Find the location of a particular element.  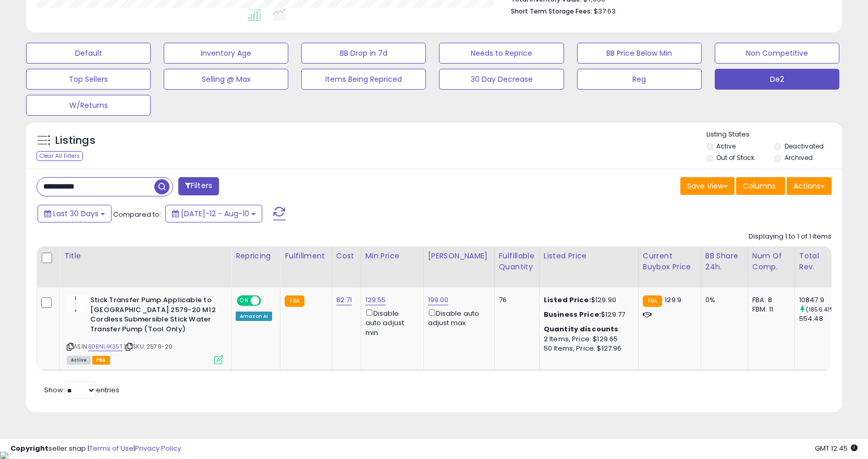

button: Columns is located at coordinates (761, 186).